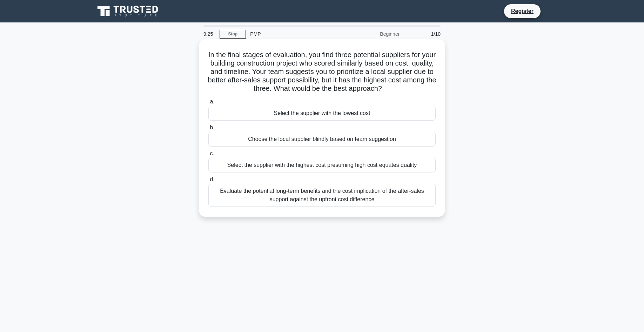 This screenshot has width=644, height=332. What do you see at coordinates (212, 127) in the screenshot?
I see `span: b.` at bounding box center [212, 127].